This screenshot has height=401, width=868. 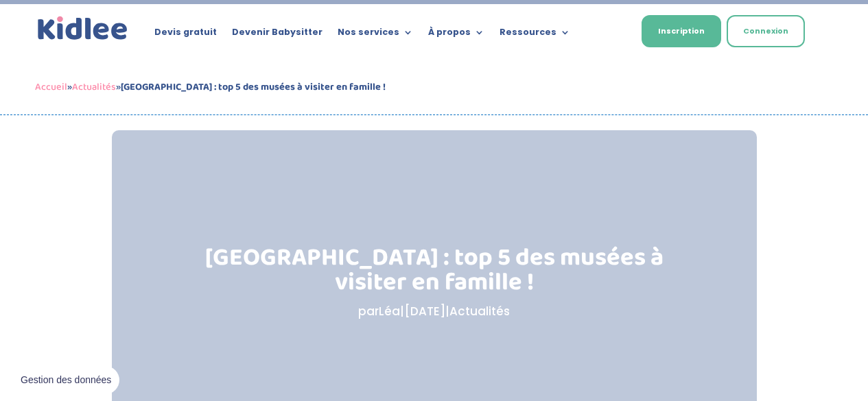 I want to click on a: Connexion, so click(x=766, y=31).